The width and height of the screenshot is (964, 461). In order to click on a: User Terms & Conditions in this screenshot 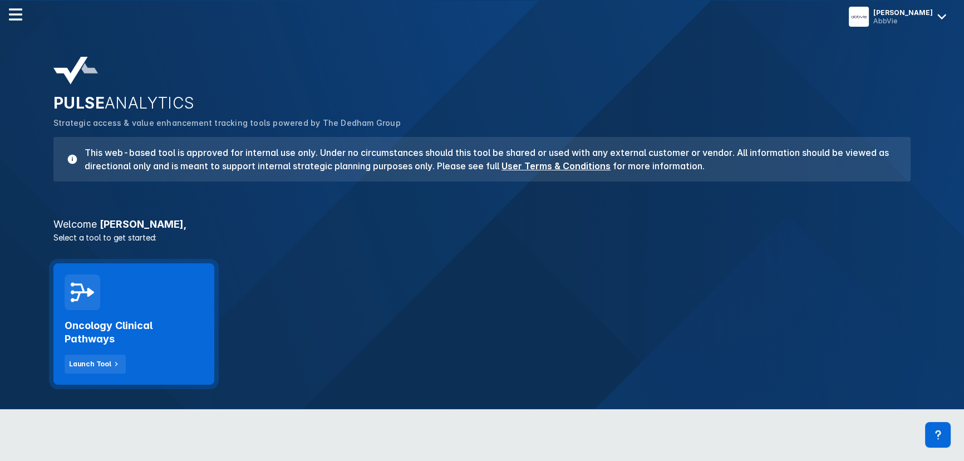, I will do `click(556, 166)`.